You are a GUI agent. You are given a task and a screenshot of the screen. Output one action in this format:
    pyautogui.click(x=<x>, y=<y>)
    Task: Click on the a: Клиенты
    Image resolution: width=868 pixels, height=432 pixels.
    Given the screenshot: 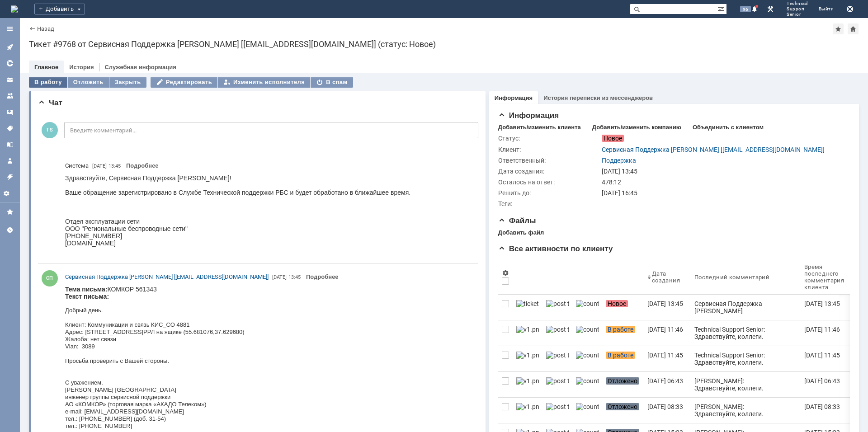 What is the action you would take?
    pyautogui.click(x=10, y=79)
    